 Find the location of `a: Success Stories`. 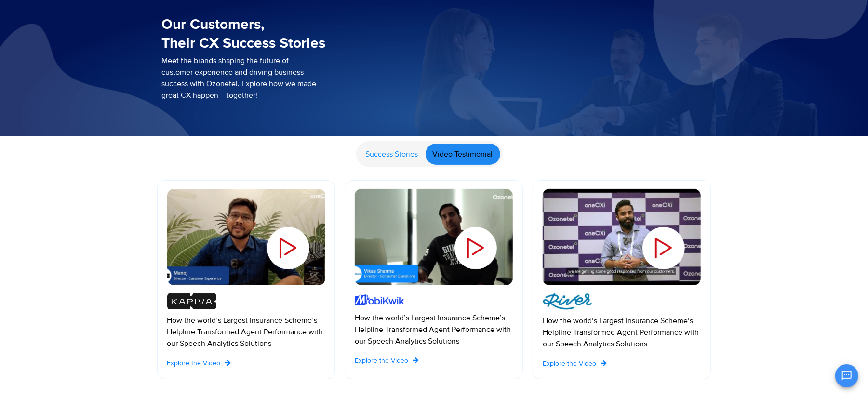

a: Success Stories is located at coordinates (392, 154).